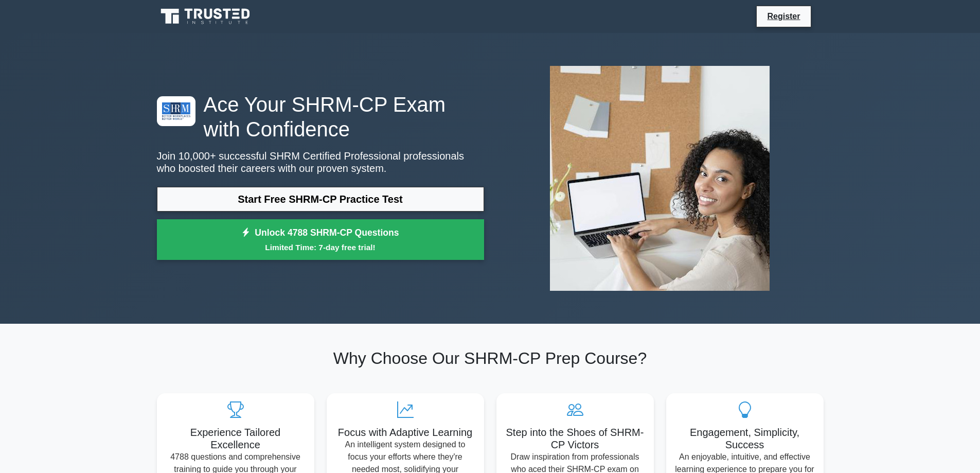 This screenshot has height=473, width=980. Describe the element at coordinates (406, 432) in the screenshot. I see `h5: Focus with Adaptive Learning` at that location.